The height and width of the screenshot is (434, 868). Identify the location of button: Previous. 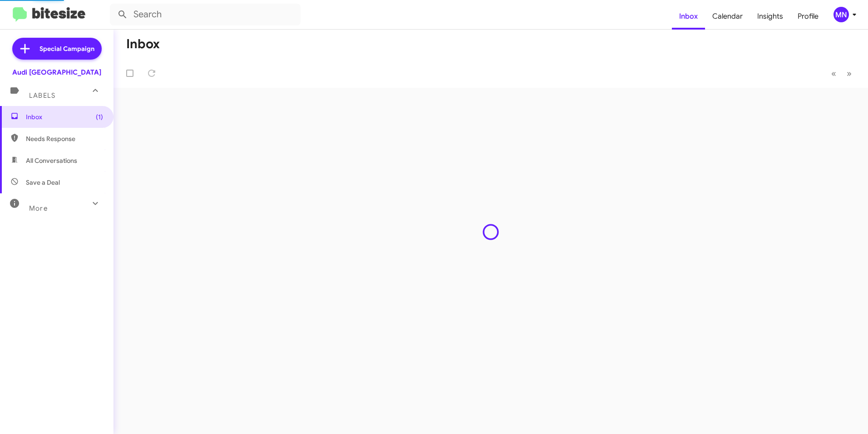
(834, 73).